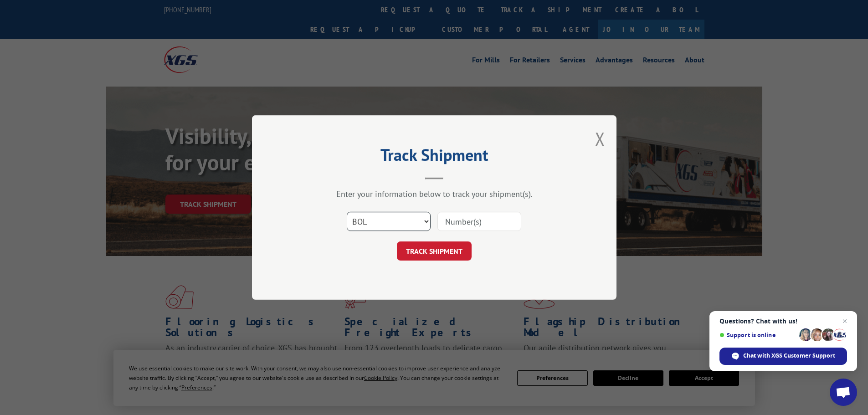 This screenshot has width=868, height=415. Describe the element at coordinates (783, 356) in the screenshot. I see `div: Chat with XGS Customer Support` at that location.